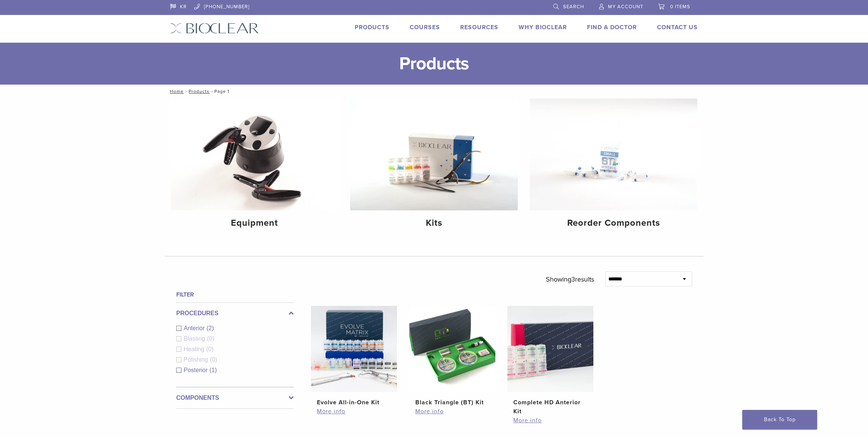  Describe the element at coordinates (235, 398) in the screenshot. I see `label: Components` at that location.